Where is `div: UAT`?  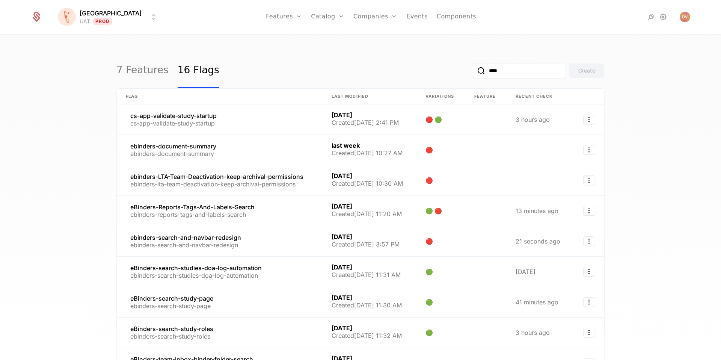 div: UAT is located at coordinates (85, 21).